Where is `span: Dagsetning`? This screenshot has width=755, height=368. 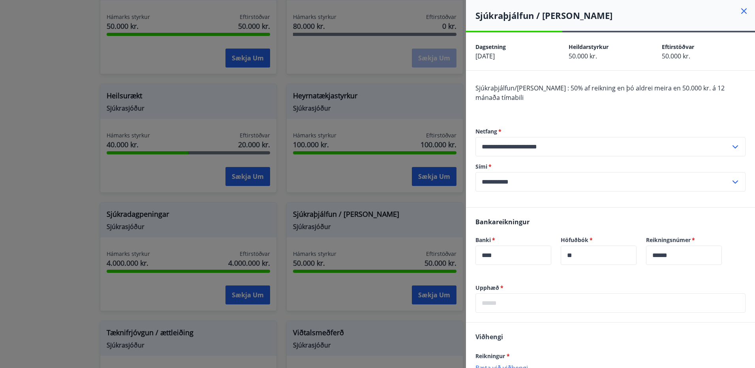 span: Dagsetning is located at coordinates (490, 47).